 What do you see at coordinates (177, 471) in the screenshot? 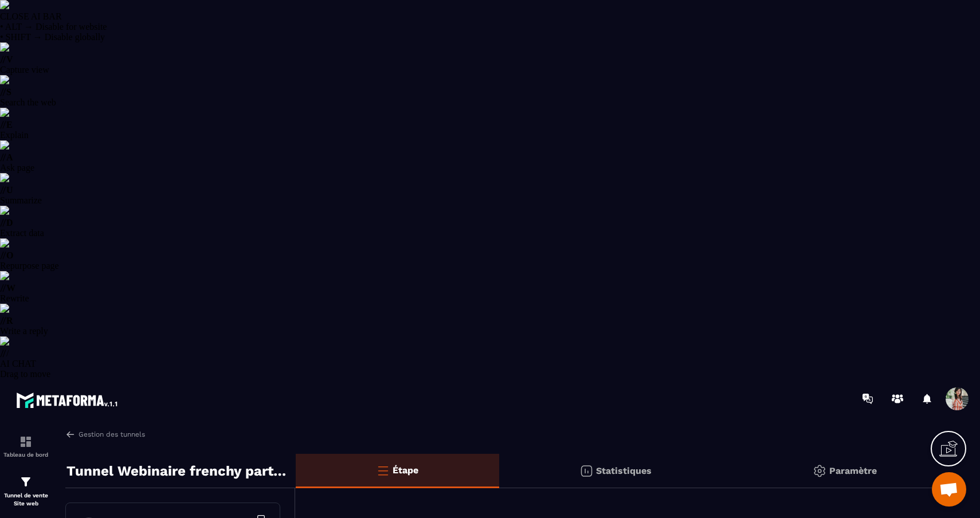
I see `p: Tunnel Webinaire frenchy partners` at bounding box center [177, 471].